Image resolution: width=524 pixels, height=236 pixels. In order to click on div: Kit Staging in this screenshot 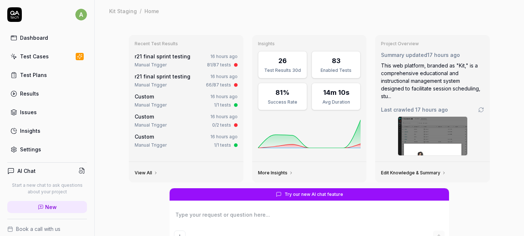, I will do `click(123, 11)`.